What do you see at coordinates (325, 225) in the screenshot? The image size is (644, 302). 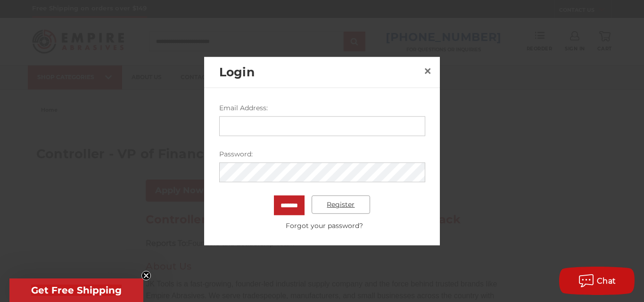 I see `a: Forgot your password?` at bounding box center [325, 225].